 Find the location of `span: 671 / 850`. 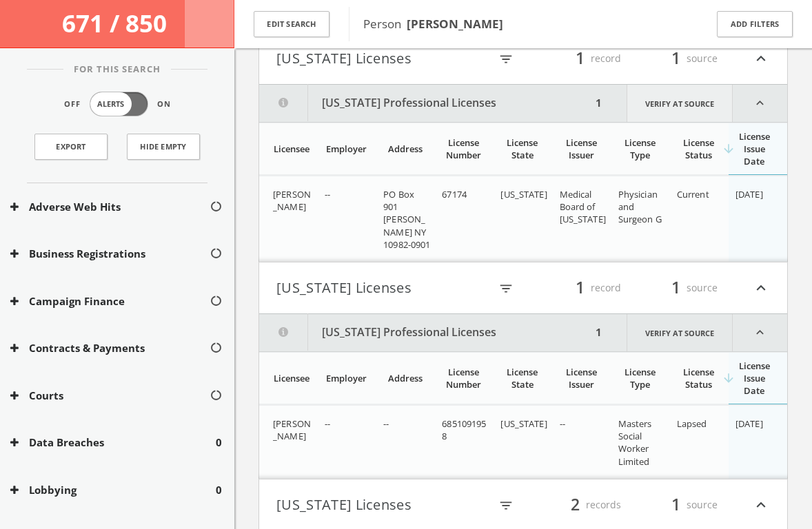

span: 671 / 850 is located at coordinates (117, 23).